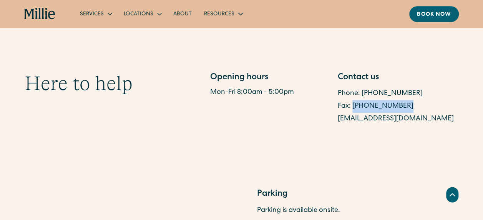 The image size is (483, 220). I want to click on div: Parking, so click(272, 194).